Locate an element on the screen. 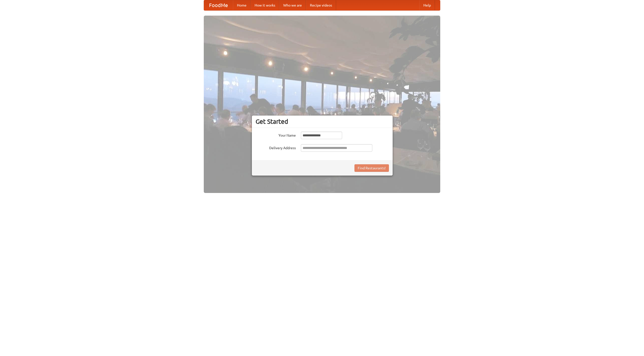 The image size is (644, 356). button: Find Restaurants! is located at coordinates (371, 168).